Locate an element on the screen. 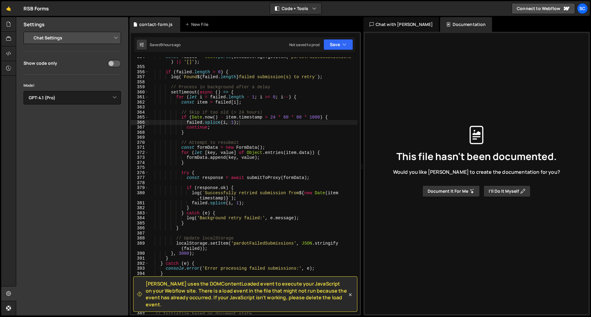 Image resolution: width=591 pixels, height=317 pixels. div: 375 is located at coordinates (140, 168).